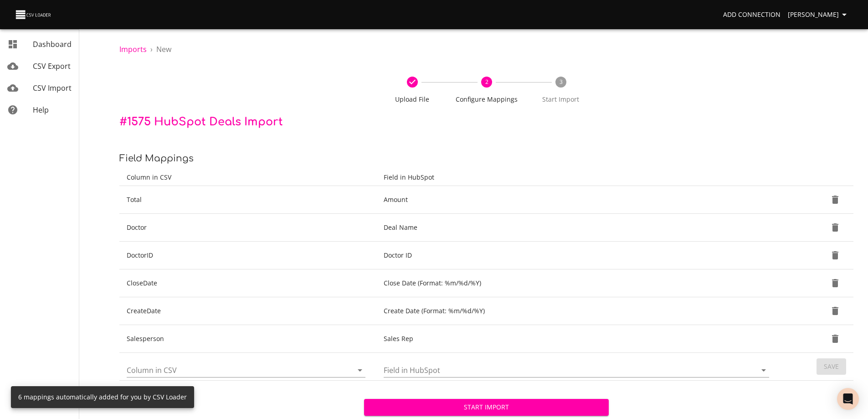 The image size is (868, 419). I want to click on td: Doctor ID, so click(579, 255).